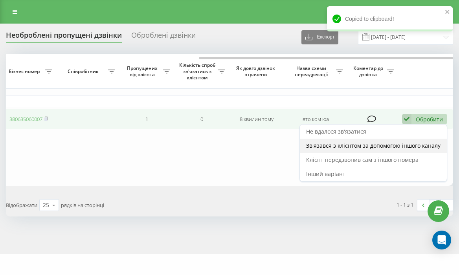 The height and width of the screenshot is (275, 459). Describe the element at coordinates (84, 72) in the screenshot. I see `span: Співробітник` at that location.